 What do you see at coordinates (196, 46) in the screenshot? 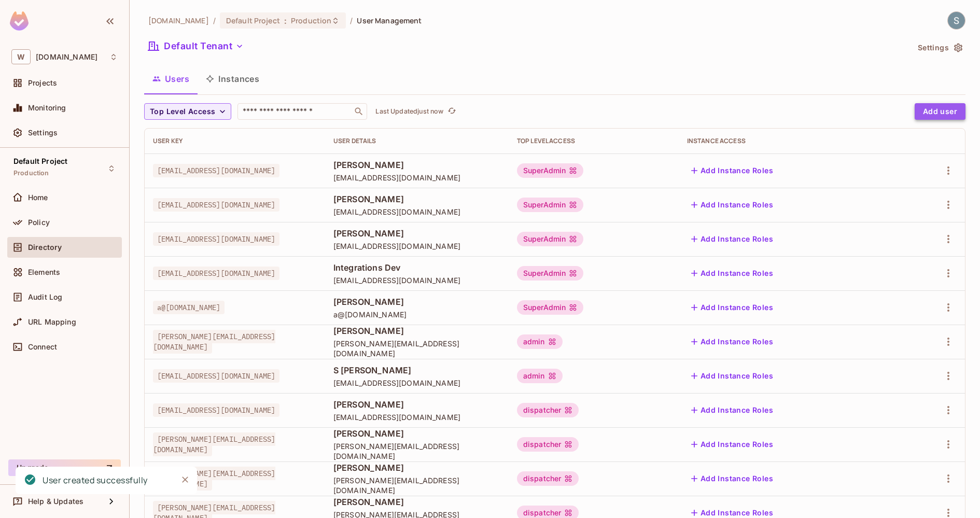
I see `button: Default Tenant` at bounding box center [196, 46].